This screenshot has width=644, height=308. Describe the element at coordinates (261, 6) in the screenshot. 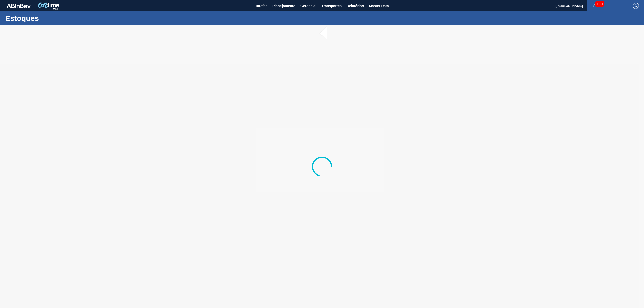

I see `span: Tarefas` at that location.